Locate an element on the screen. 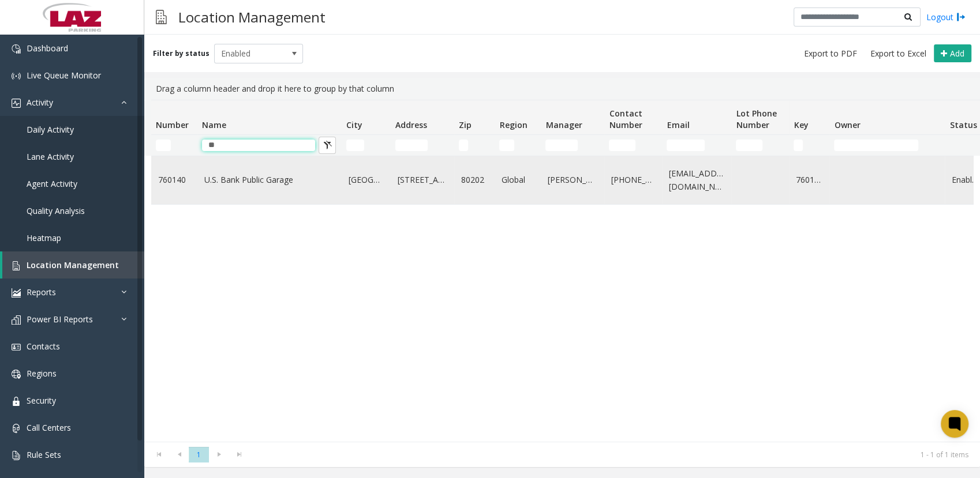 This screenshot has width=980, height=478. span: Name is located at coordinates (214, 125).